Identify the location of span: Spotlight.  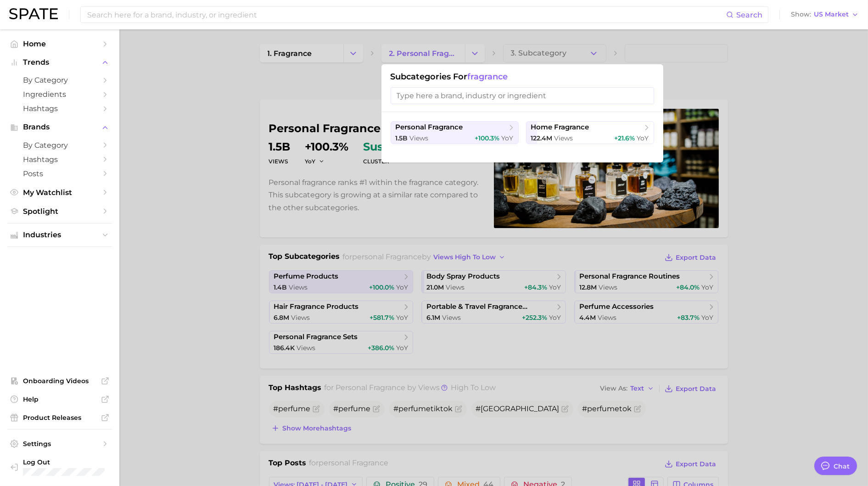
(60, 211).